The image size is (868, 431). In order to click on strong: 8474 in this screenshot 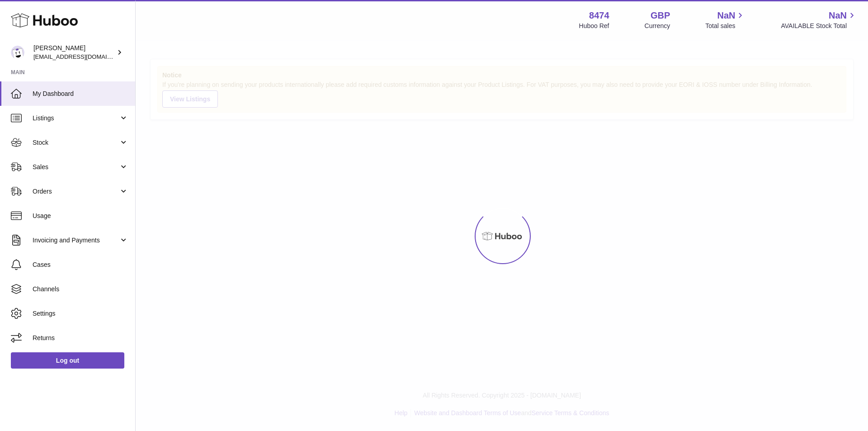, I will do `click(600, 15)`.